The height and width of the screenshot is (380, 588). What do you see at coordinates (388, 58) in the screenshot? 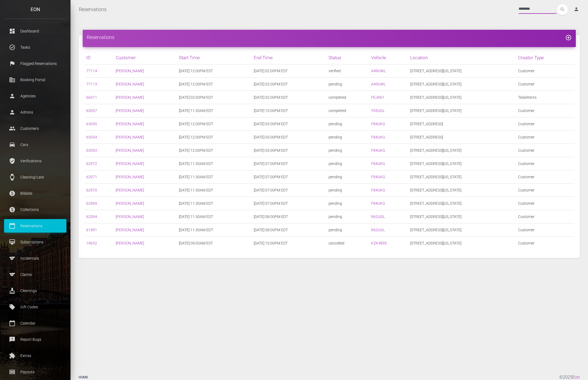
I see `th: Vehicle` at bounding box center [388, 58].